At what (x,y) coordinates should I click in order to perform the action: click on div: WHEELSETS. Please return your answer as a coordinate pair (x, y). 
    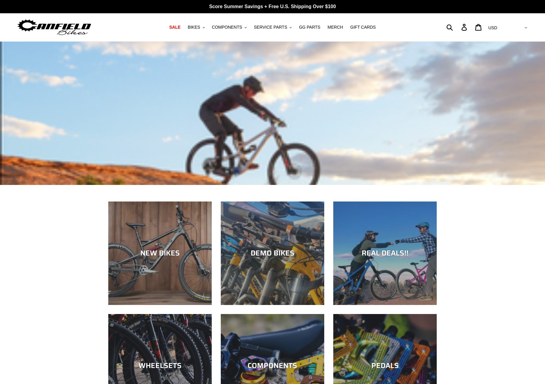
    Looking at the image, I should click on (160, 366).